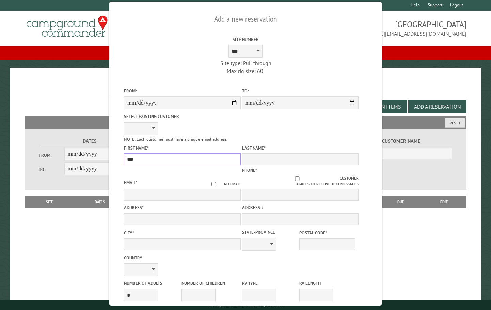 The image size is (491, 310). Describe the element at coordinates (327, 283) in the screenshot. I see `label: RV Length` at that location.